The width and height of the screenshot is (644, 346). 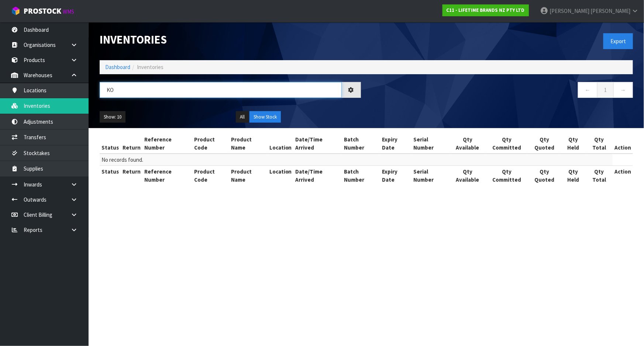 I want to click on a: C11 - LIFETIME BRANDS NZ PTY LTD, so click(x=486, y=10).